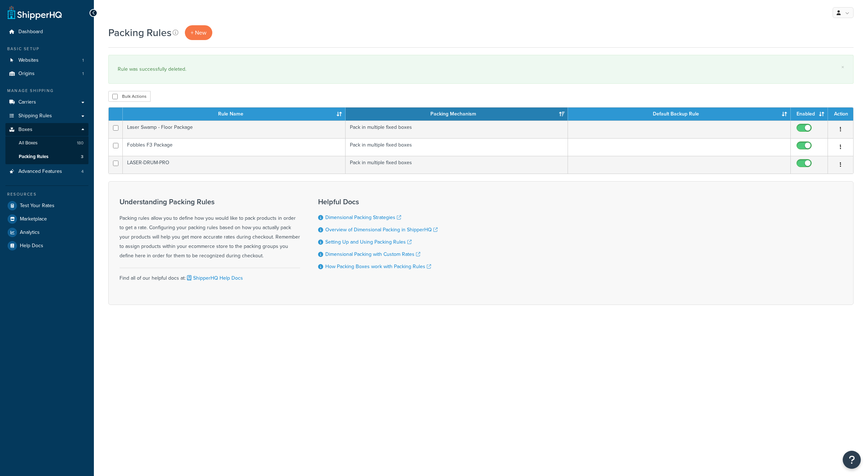 Image resolution: width=868 pixels, height=476 pixels. What do you see at coordinates (47, 172) in the screenshot?
I see `a: Advanced Features 4` at bounding box center [47, 172].